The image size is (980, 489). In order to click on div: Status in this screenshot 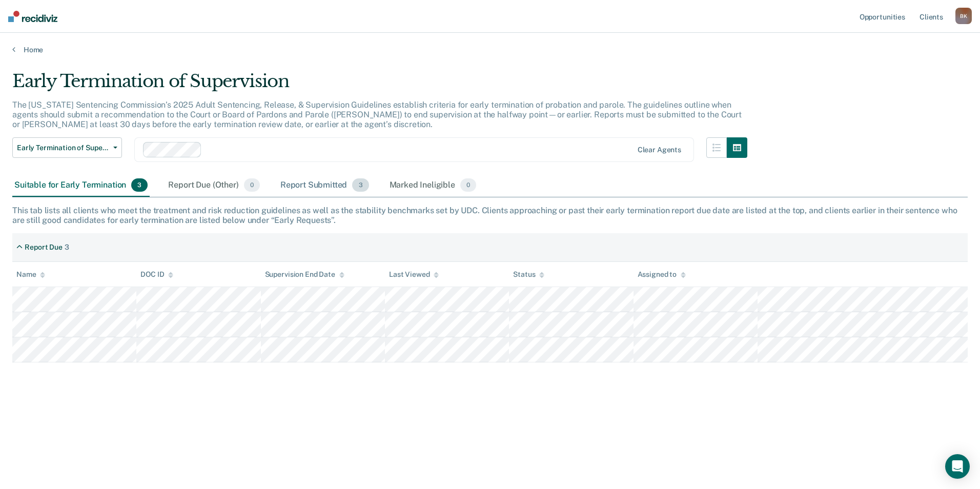, I will do `click(529, 274)`.